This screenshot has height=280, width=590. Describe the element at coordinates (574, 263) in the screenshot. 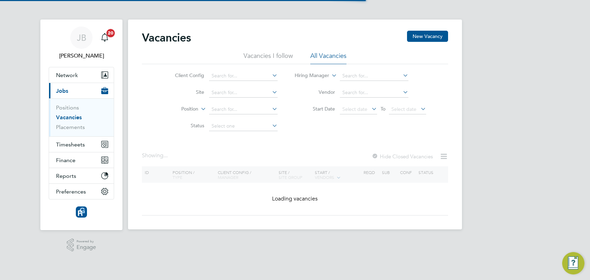

I see `button: Engage Resource Center` at that location.